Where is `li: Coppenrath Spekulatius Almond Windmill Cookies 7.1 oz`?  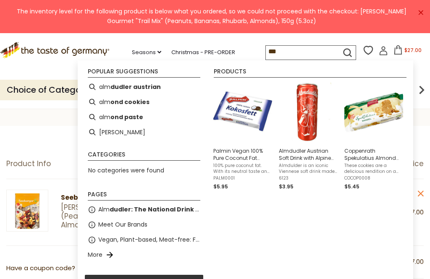
li: Coppenrath Spekulatius Almond Windmill Cookies 7.1 oz is located at coordinates (374, 137).